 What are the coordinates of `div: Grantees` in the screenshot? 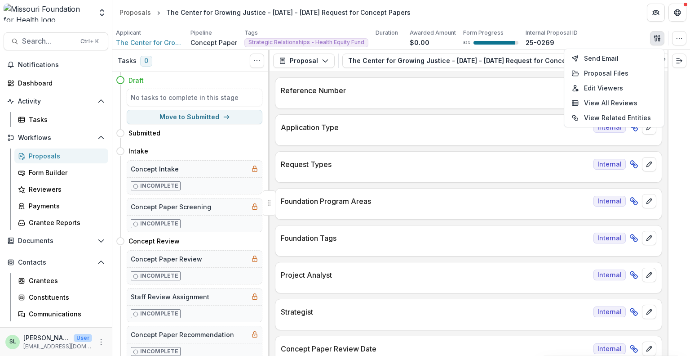 It's located at (65, 280).